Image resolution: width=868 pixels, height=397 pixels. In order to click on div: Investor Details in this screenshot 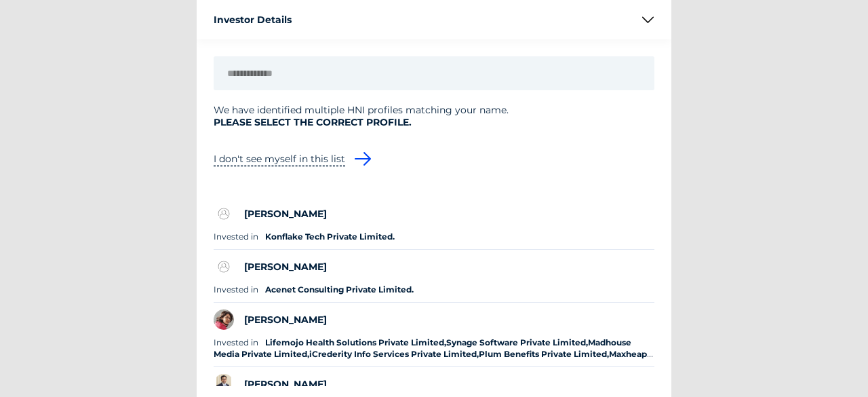, I will do `click(253, 19)`.